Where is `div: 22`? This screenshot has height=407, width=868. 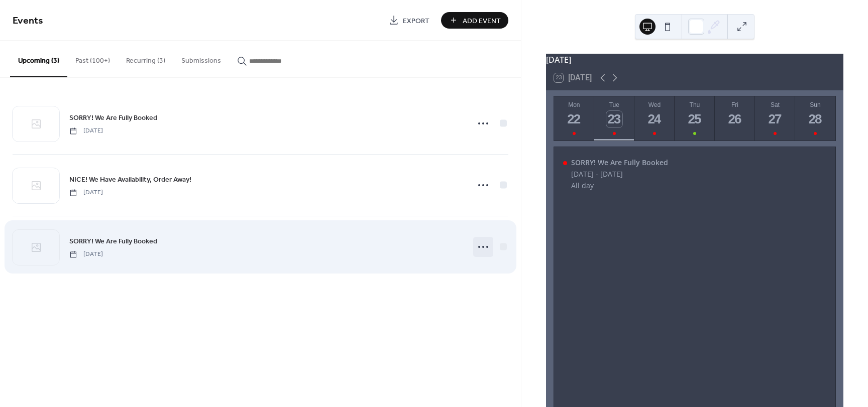 div: 22 is located at coordinates (574, 119).